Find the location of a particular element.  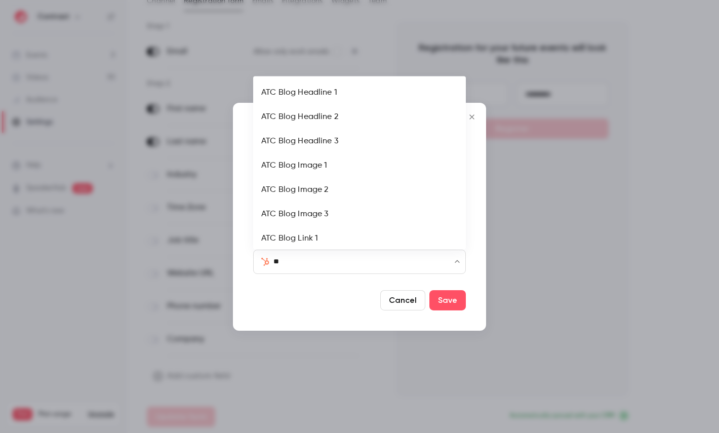

li: ATC Blog Image 1 is located at coordinates (359, 165).